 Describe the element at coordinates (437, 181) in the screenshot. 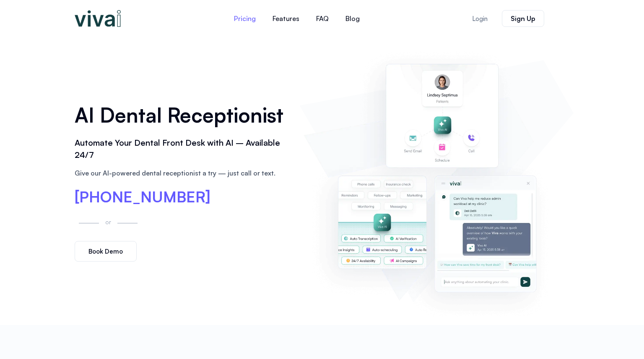

I see `img: AI dental receptionist dashboard – virtual receptionist dental office` at that location.